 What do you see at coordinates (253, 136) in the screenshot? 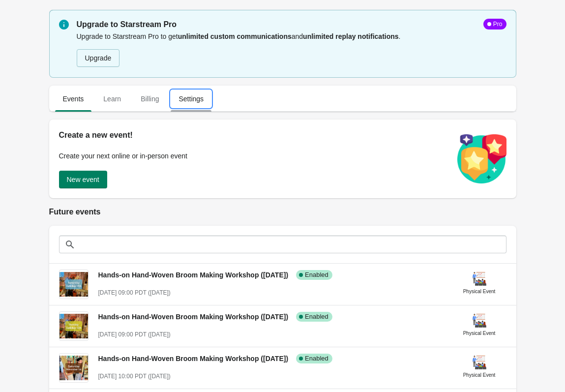
I see `h2: Create a new event!` at bounding box center [253, 136].